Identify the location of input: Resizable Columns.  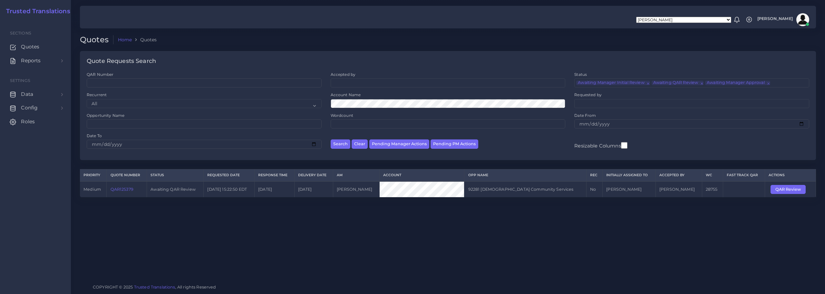
(625, 145).